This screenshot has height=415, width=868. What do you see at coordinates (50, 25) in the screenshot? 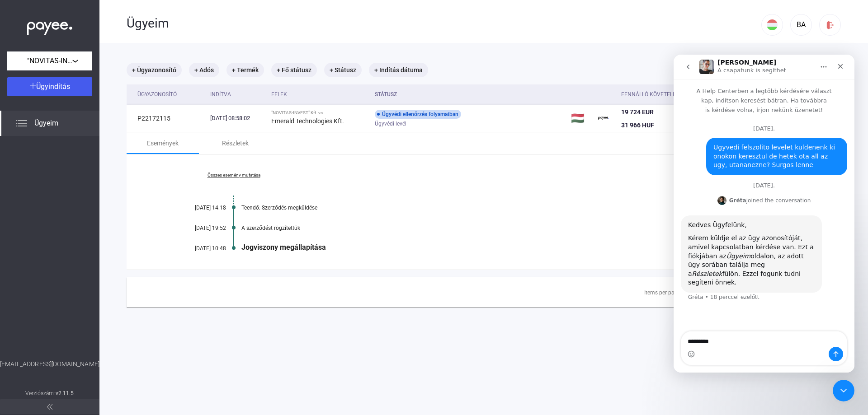
I see `img: white-payee-white-dot.svg` at bounding box center [50, 25].